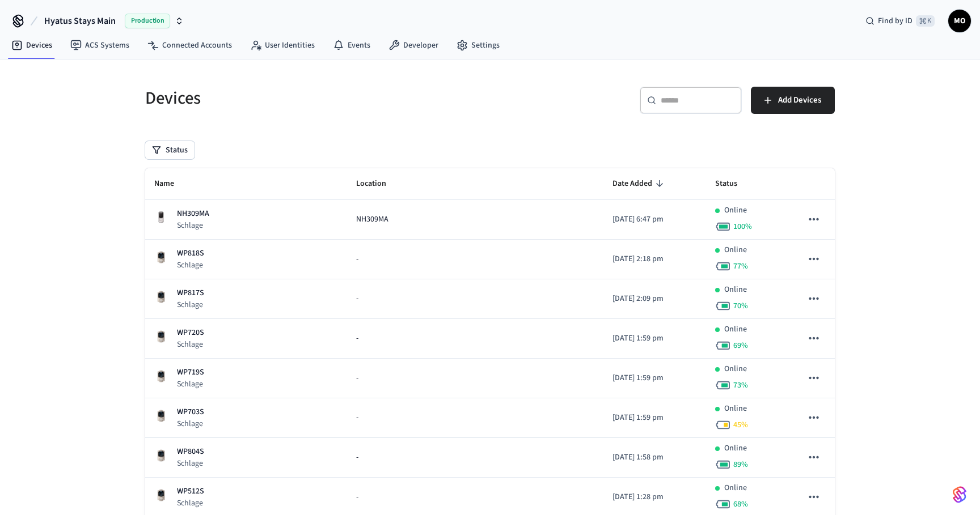  Describe the element at coordinates (314, 98) in the screenshot. I see `h5: Devices` at that location.